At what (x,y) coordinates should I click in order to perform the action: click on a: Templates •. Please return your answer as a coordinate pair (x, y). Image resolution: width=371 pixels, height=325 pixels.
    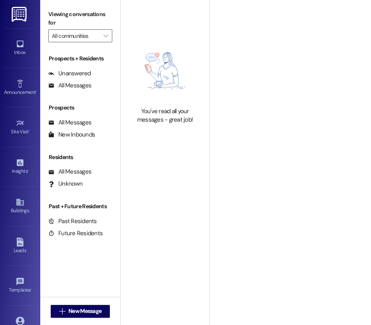
    Looking at the image, I should click on (20, 285).